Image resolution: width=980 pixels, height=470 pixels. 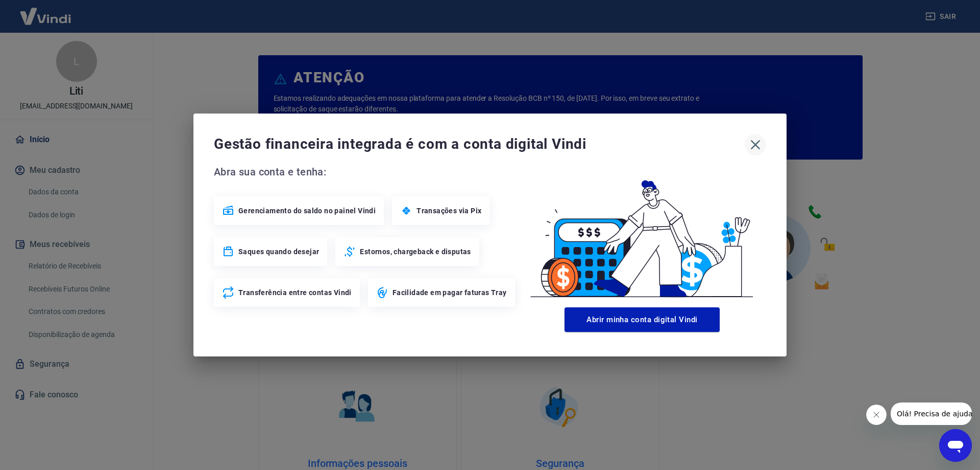 What do you see at coordinates (295, 293) in the screenshot?
I see `span: Transferência entre contas Vindi` at bounding box center [295, 293].